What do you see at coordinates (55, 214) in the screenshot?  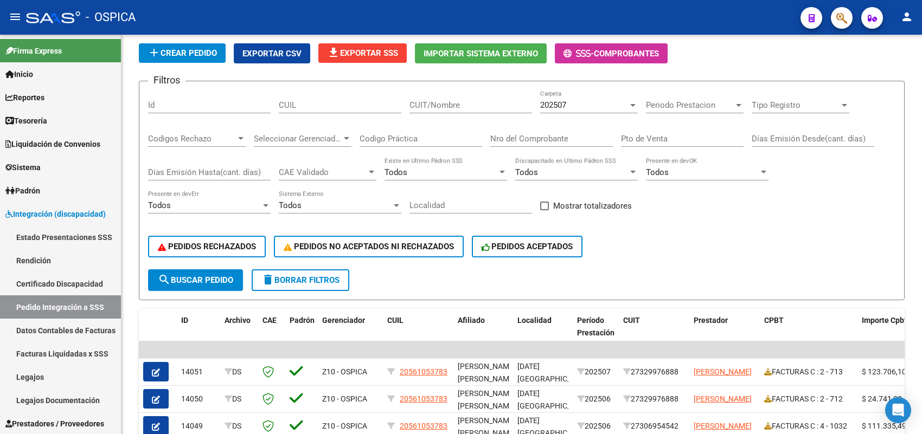 I see `span: Integración (discapacidad)` at bounding box center [55, 214].